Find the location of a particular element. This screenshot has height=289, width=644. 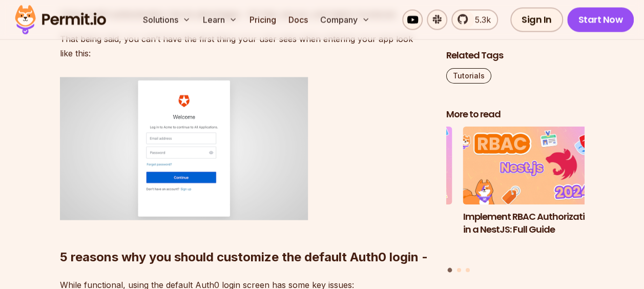

a: Docs is located at coordinates (298, 20).